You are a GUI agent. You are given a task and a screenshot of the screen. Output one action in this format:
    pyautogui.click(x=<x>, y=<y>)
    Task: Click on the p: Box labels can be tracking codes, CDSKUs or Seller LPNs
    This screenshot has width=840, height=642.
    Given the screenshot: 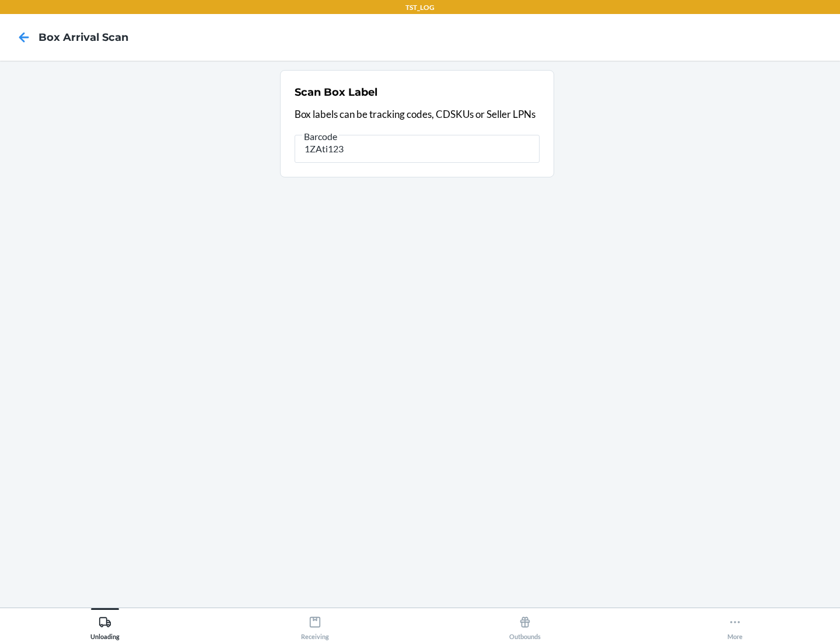 What is the action you would take?
    pyautogui.click(x=417, y=115)
    